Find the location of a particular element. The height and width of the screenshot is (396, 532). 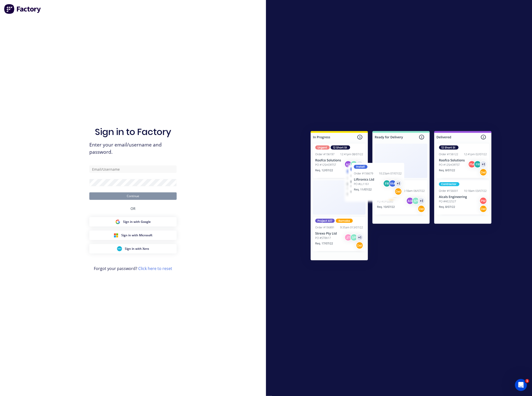

button: Microsoft Sign inSign in with Microsoft is located at coordinates (133, 236).